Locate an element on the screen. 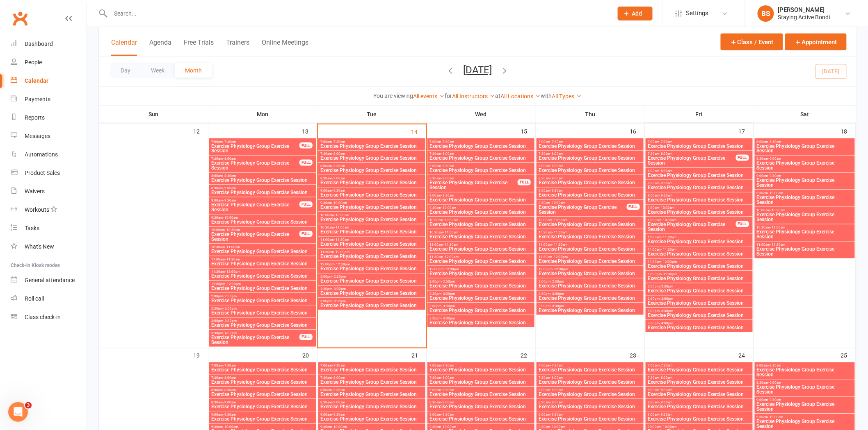 This screenshot has height=430, width=868. a: Payments is located at coordinates (49, 99).